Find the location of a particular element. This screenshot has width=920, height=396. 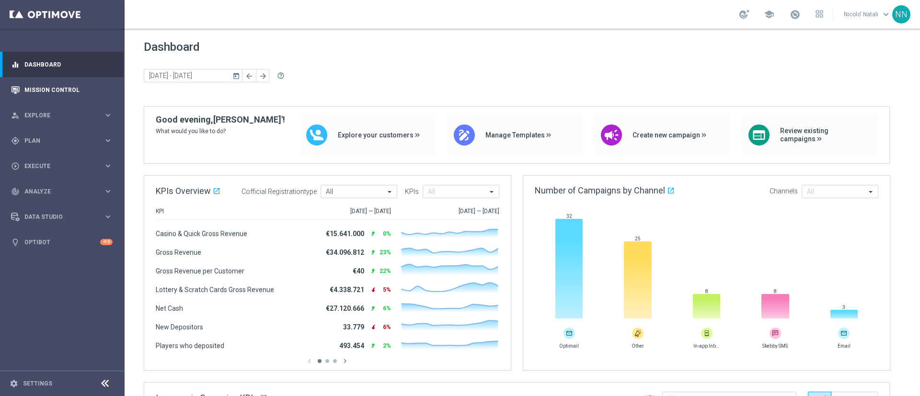

div: Dashboard is located at coordinates (62, 64).